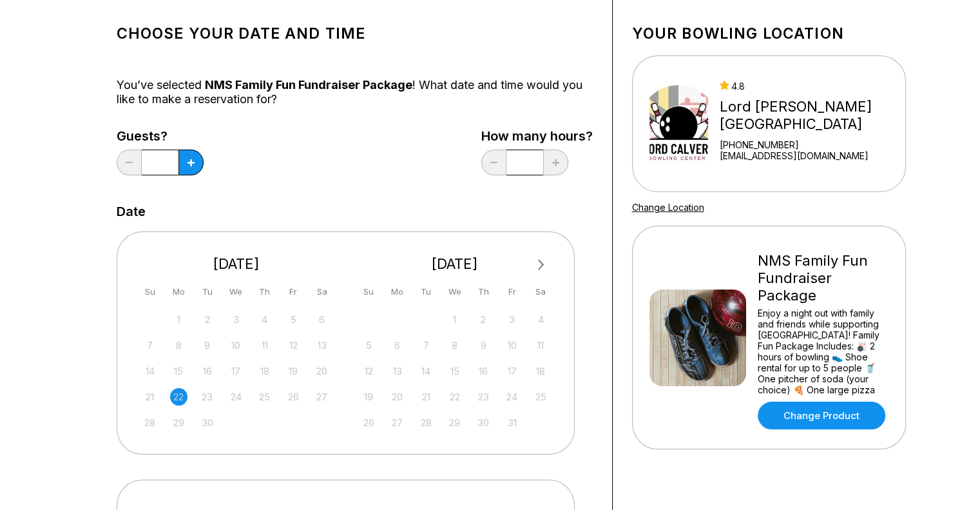 The height and width of the screenshot is (510, 980). I want to click on div: Not available Friday, October 31st, 2025, so click(512, 422).